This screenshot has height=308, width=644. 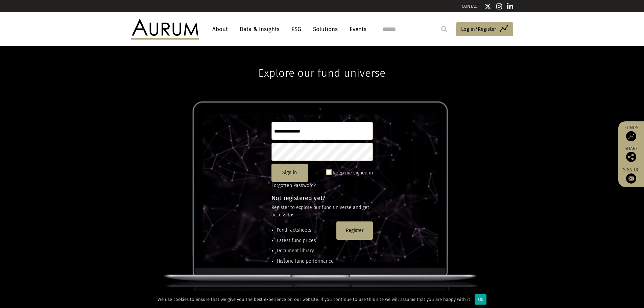 I want to click on img: Instagram icon, so click(x=500, y=7).